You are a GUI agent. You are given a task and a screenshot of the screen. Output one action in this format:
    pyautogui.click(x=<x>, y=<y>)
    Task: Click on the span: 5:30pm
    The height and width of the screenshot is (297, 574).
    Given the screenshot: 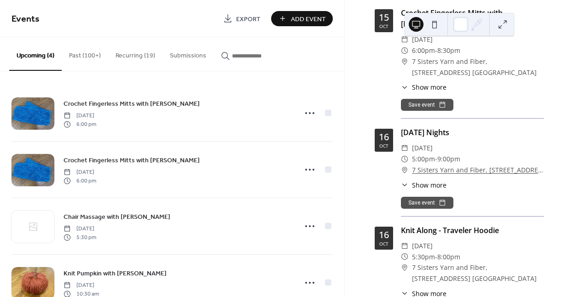 What is the action you would take?
    pyautogui.click(x=423, y=257)
    